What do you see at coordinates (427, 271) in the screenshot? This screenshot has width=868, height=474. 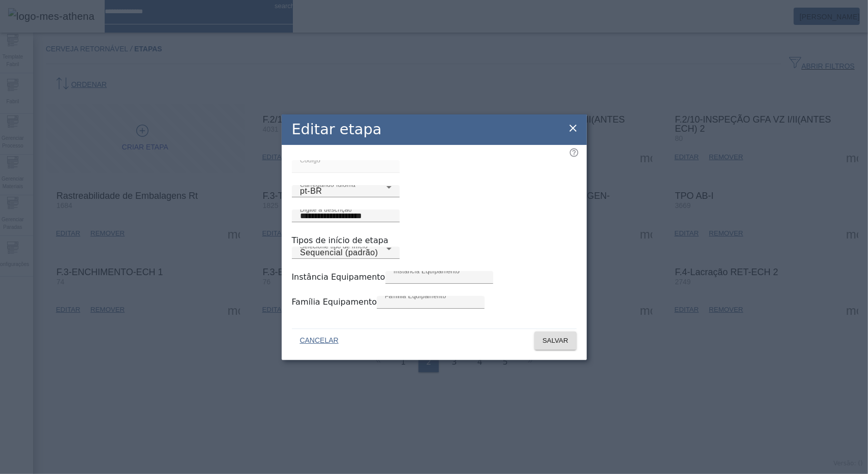 I see `mat-label: Instância Equipamento` at bounding box center [427, 271].